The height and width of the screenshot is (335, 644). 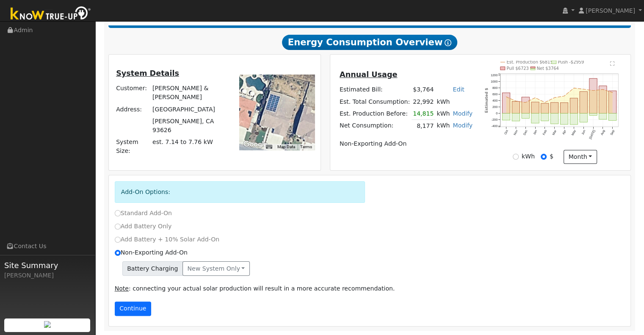 What do you see at coordinates (603, 133) in the screenshot?
I see `text: Aug` at bounding box center [603, 133].